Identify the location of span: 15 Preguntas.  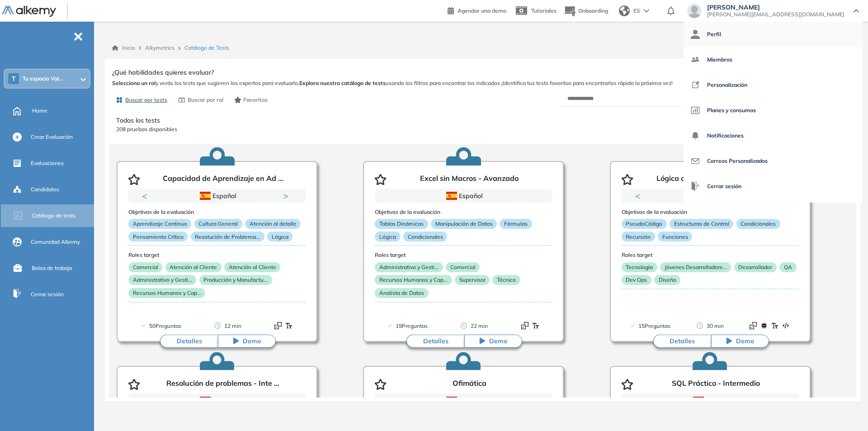
(654, 326).